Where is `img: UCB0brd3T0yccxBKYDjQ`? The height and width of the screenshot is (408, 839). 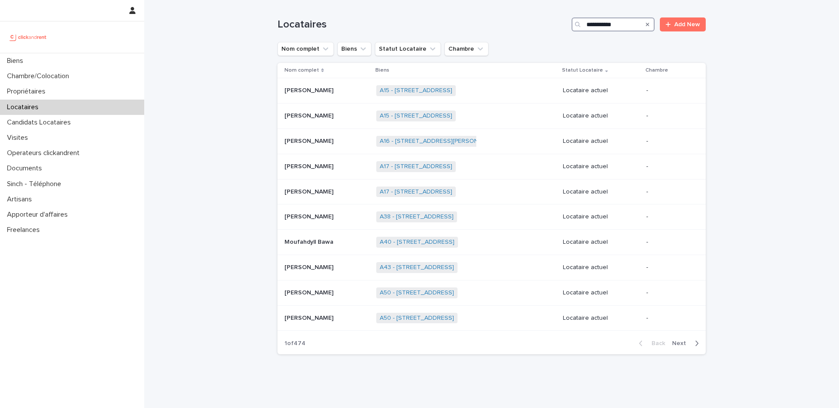 img: UCB0brd3T0yccxBKYDjQ is located at coordinates (28, 37).